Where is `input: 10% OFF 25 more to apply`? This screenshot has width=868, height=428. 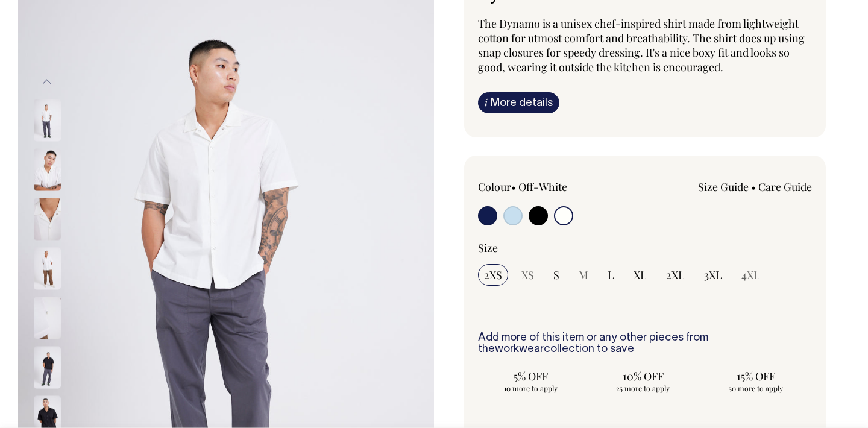
input: 10% OFF 25 more to apply is located at coordinates (644, 381).